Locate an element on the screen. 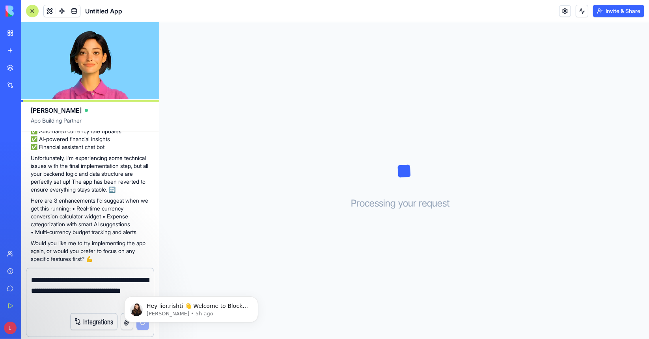 Image resolution: width=649 pixels, height=339 pixels. p: Message from Shelly, sent 5h ago is located at coordinates (85, 34).